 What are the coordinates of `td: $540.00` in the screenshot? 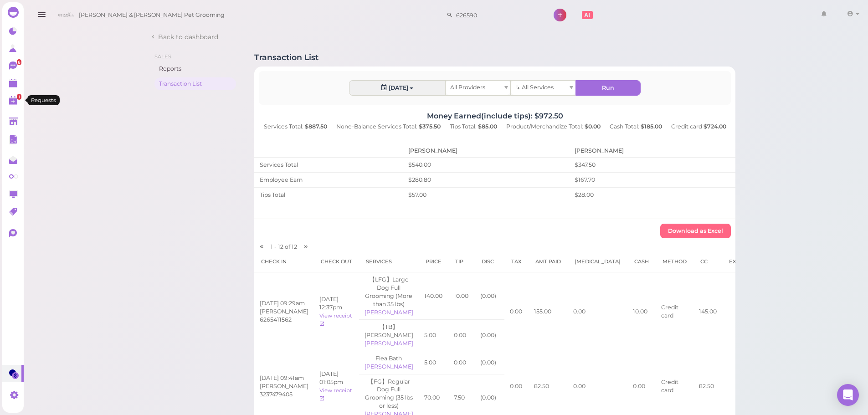 It's located at (485, 164).